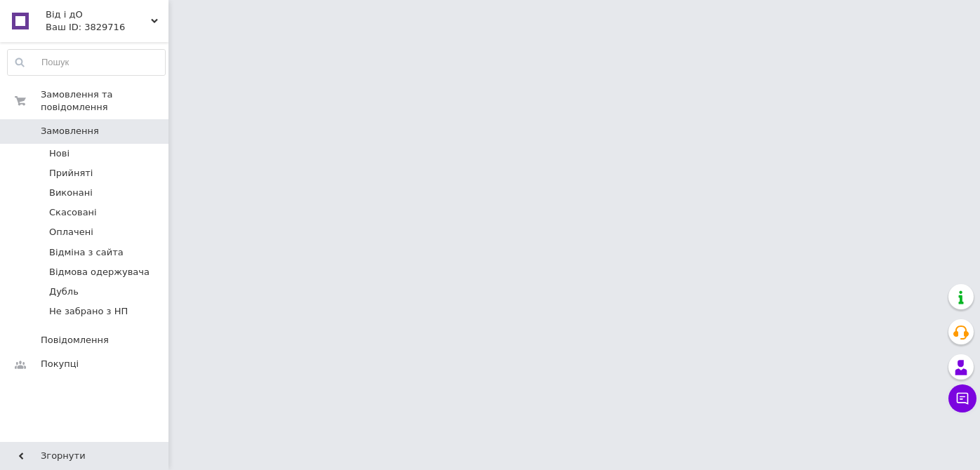 This screenshot has width=980, height=470. Describe the element at coordinates (71, 173) in the screenshot. I see `span: Прийняті` at that location.